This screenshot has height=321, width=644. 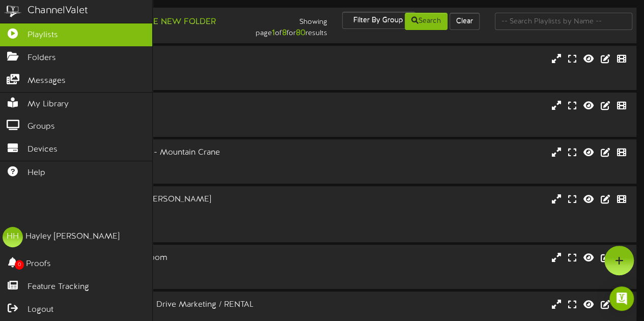 I want to click on span: My Library, so click(x=48, y=104).